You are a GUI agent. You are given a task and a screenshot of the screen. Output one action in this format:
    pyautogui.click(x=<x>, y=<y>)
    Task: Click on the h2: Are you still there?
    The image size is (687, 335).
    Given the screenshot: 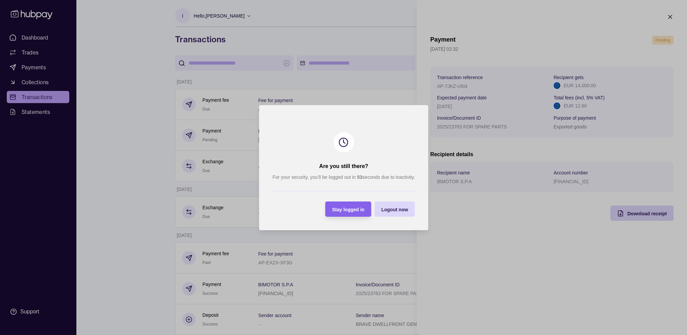 What is the action you would take?
    pyautogui.click(x=343, y=166)
    